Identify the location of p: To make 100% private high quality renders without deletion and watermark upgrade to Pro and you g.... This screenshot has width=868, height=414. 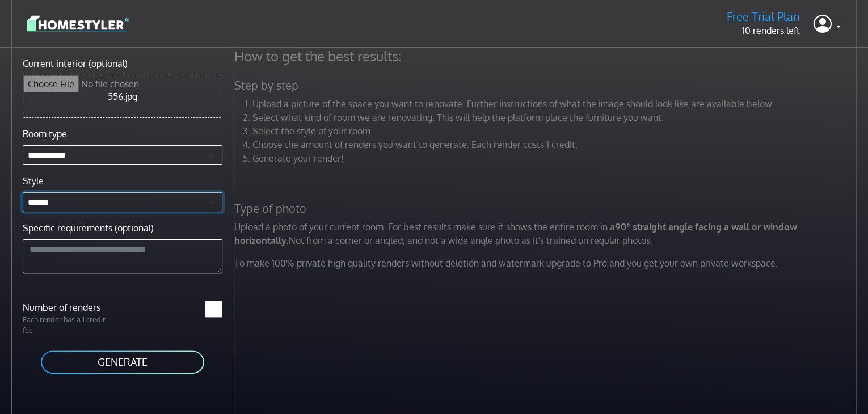
(547, 263).